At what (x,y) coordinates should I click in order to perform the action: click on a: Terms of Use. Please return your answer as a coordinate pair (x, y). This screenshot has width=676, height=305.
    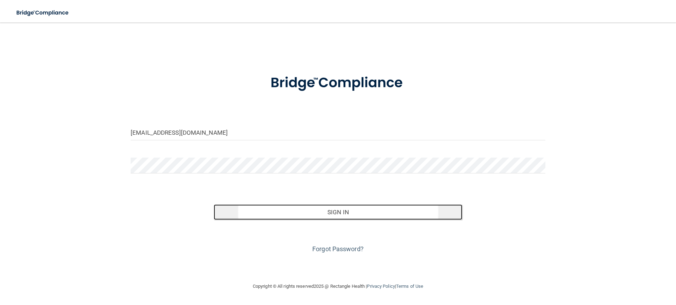
    Looking at the image, I should click on (409, 286).